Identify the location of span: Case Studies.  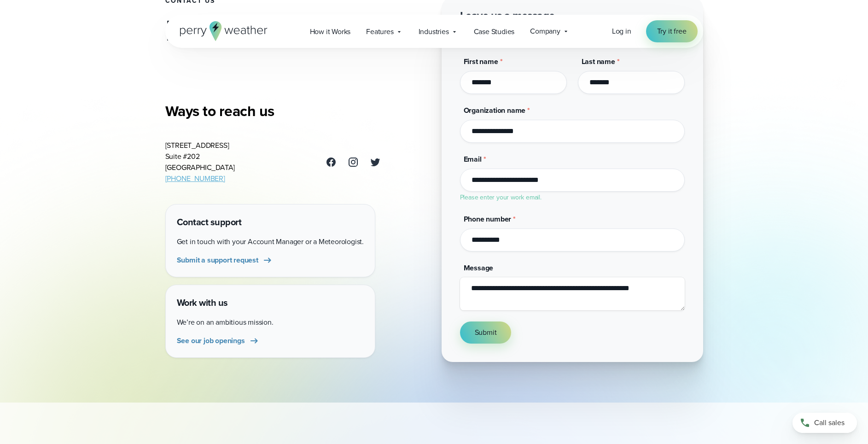
(494, 32).